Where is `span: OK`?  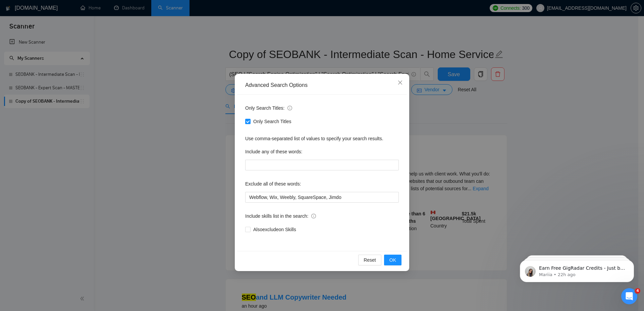
span: OK is located at coordinates (393, 260).